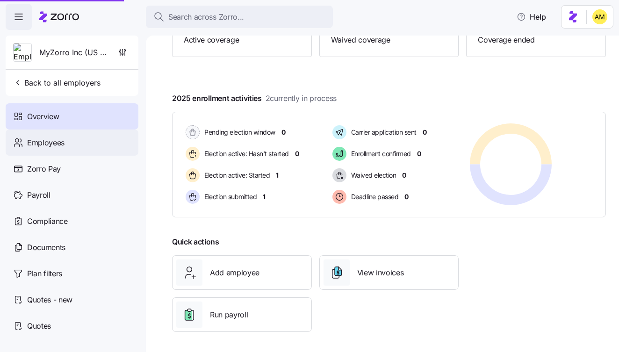 This screenshot has height=352, width=619. What do you see at coordinates (50, 299) in the screenshot?
I see `span: Quotes - new` at bounding box center [50, 299].